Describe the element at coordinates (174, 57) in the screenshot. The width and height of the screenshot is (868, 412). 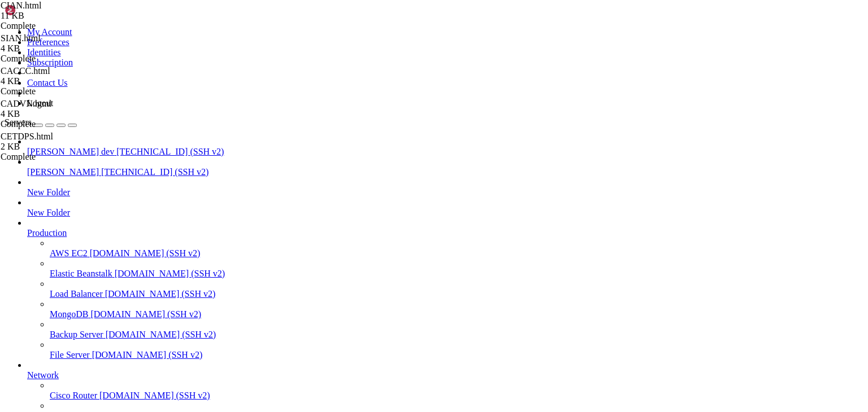
I see `div: (24, 3)` at that location.